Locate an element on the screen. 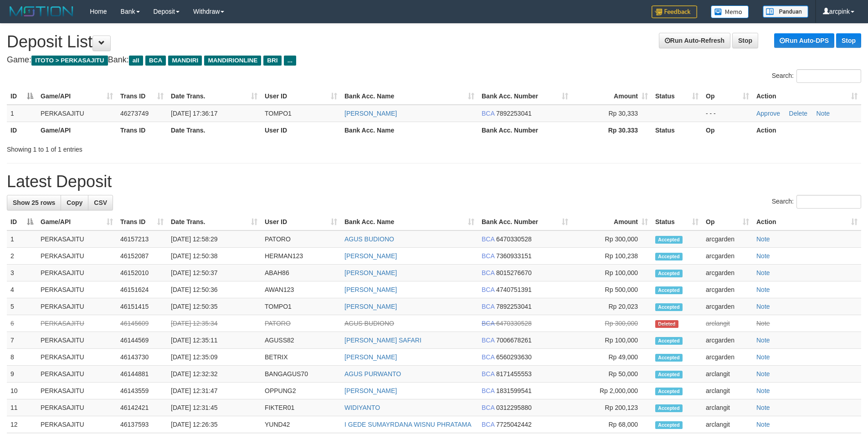  span: Deleted is located at coordinates (666, 324).